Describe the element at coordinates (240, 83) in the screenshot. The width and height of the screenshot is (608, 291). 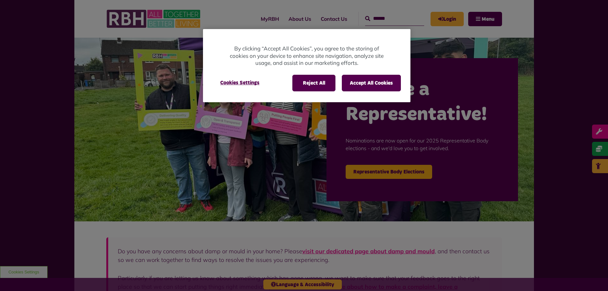
I see `button: Cookies Settings` at that location.